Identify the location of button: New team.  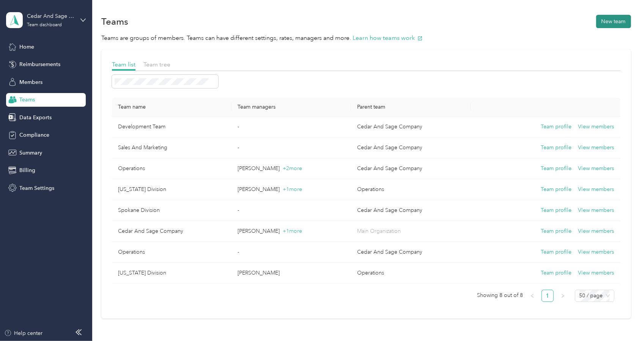
(614, 22).